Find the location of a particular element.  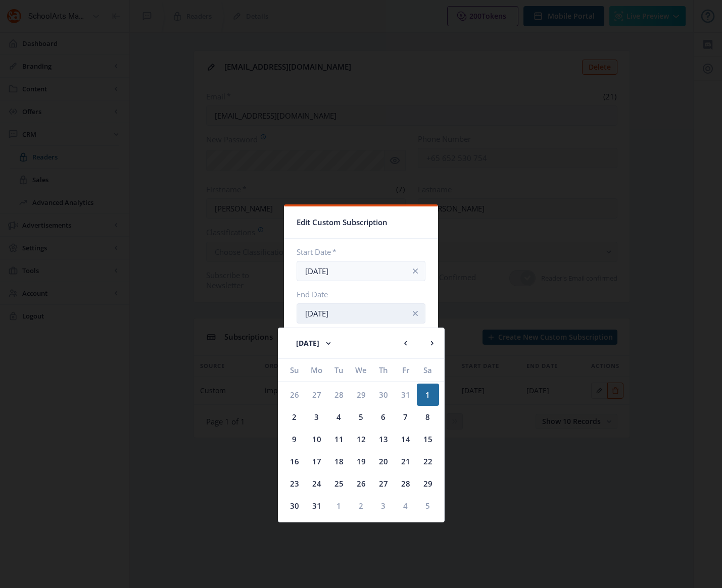

div: 11 is located at coordinates (339, 439).